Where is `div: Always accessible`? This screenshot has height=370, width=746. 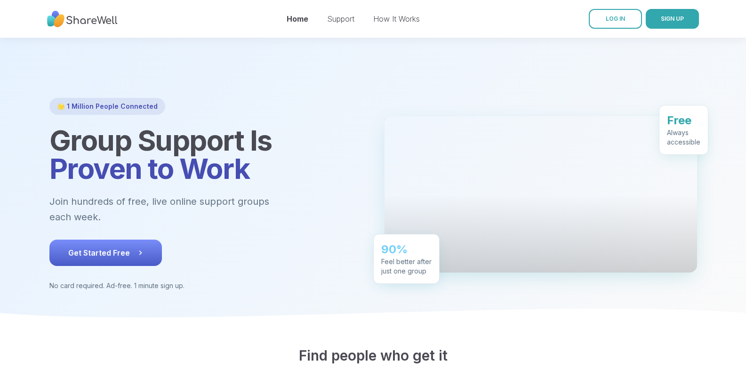 div: Always accessible is located at coordinates (683, 137).